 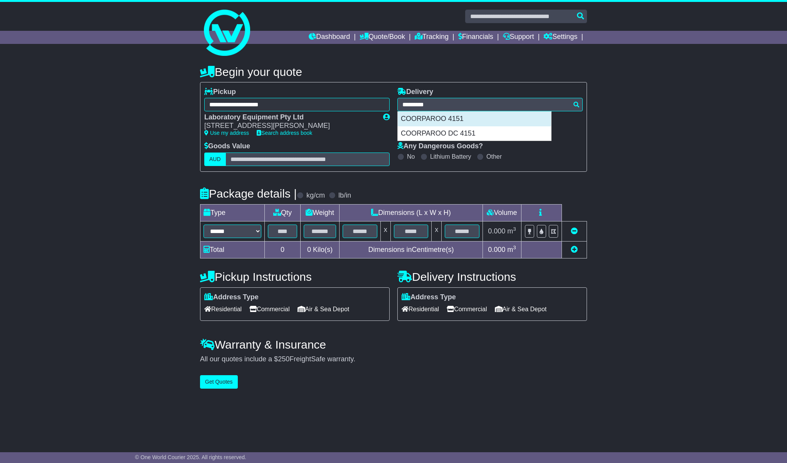 I want to click on label: kg/cm, so click(x=316, y=196).